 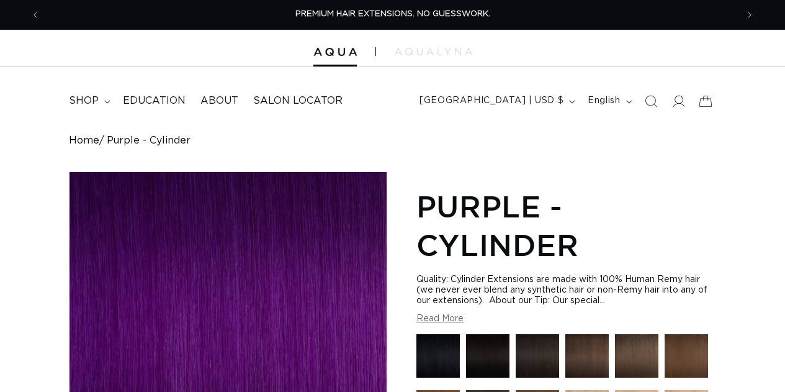 What do you see at coordinates (488, 356) in the screenshot?
I see `img: 1N Natural Black - Cylinder` at bounding box center [488, 356].